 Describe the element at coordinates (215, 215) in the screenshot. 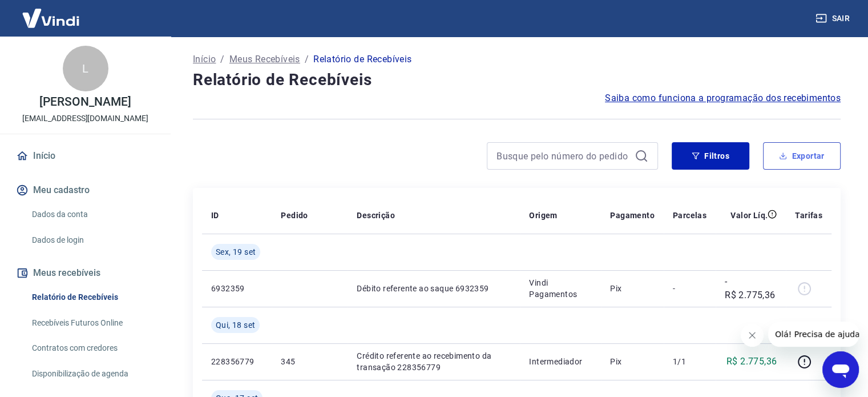

I see `p: ID` at that location.